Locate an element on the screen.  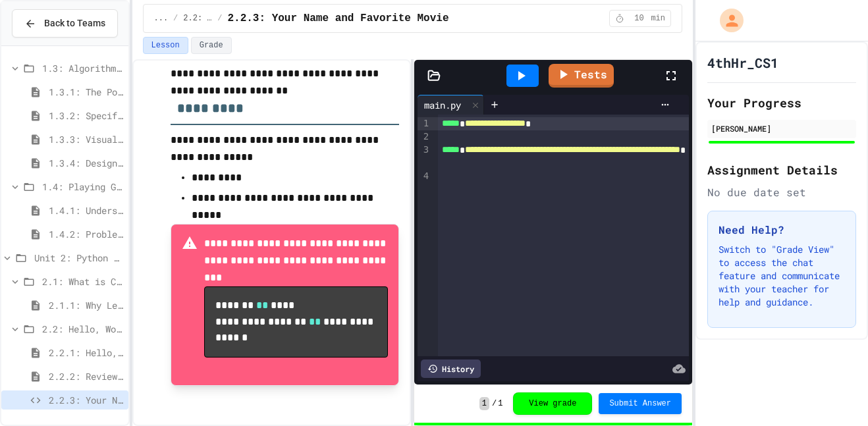
button: Lesson is located at coordinates (165, 45).